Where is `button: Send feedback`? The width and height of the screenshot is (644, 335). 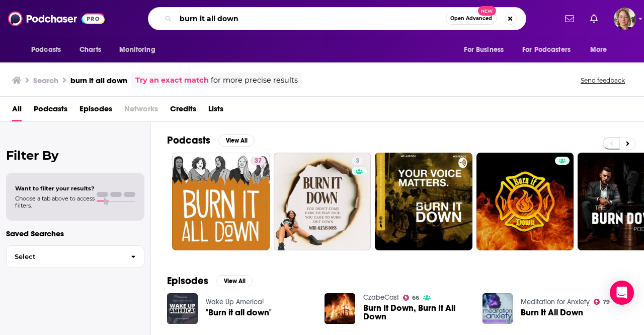 button: Send feedback is located at coordinates (603, 80).